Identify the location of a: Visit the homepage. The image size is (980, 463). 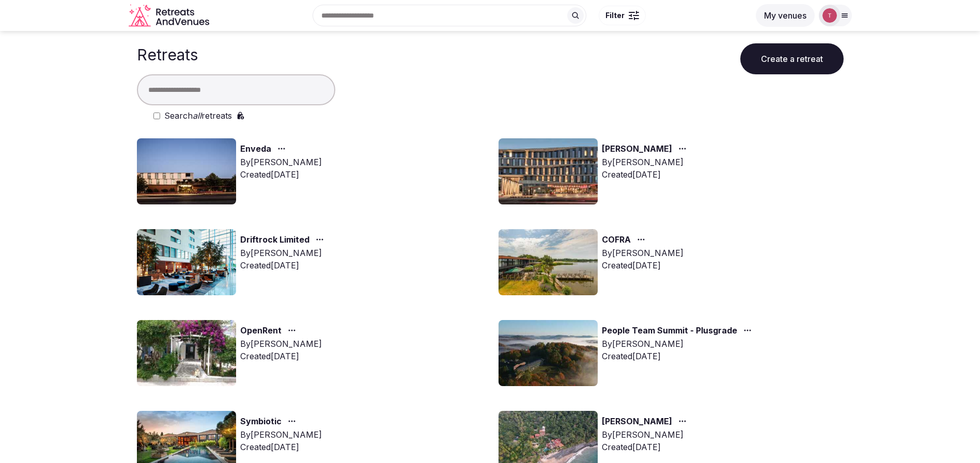
(170, 15).